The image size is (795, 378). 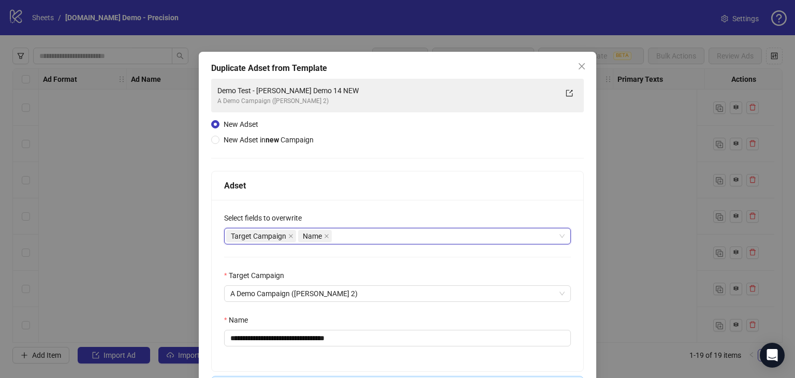 What do you see at coordinates (272, 140) in the screenshot?
I see `strong: new` at bounding box center [272, 140].